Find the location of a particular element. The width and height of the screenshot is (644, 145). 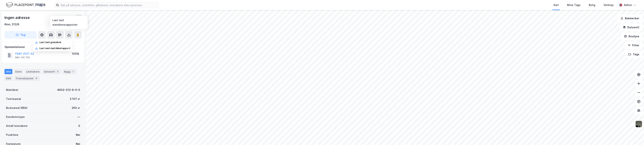

div: Datasett is located at coordinates (52, 72).